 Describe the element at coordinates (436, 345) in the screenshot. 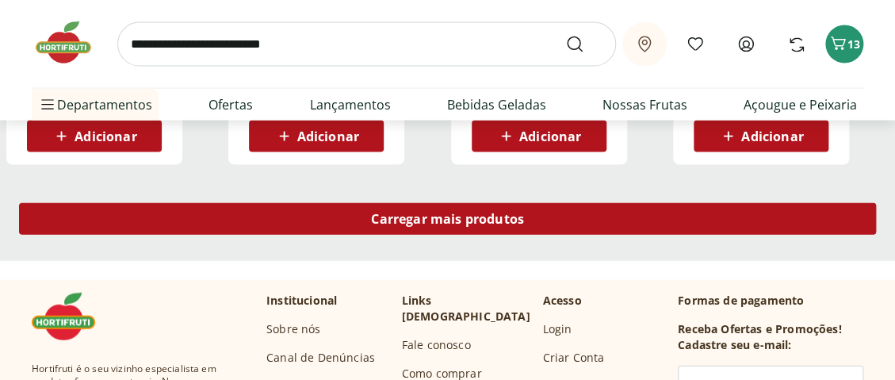

I see `a: Fale conosco` at that location.